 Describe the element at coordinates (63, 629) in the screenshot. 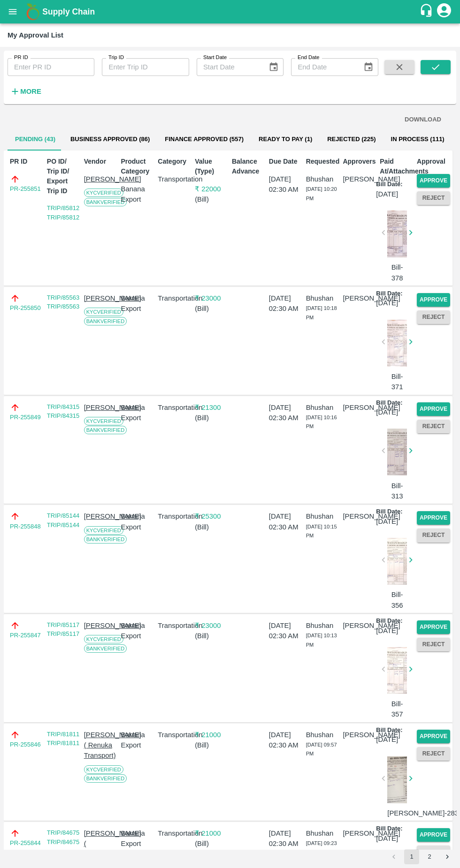

I see `a: TRIP/85117 TRIP/85117` at that location.